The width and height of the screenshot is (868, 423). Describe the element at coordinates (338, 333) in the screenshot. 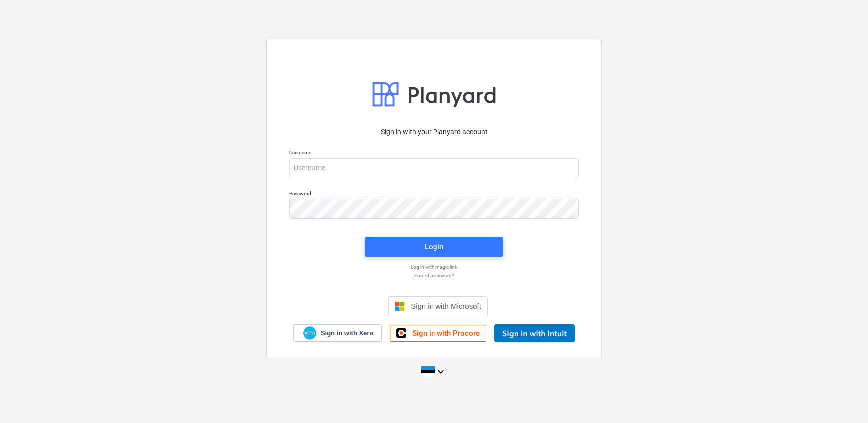

I see `a: Sign in with Xero` at that location.